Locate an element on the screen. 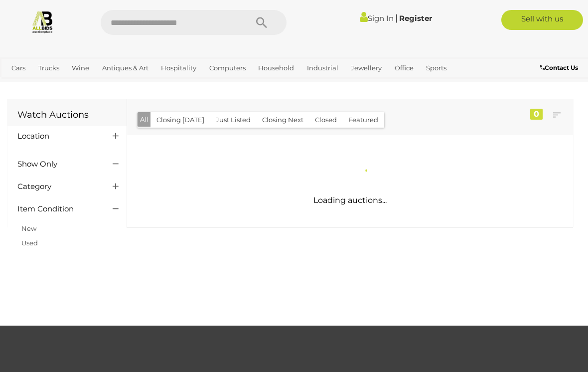  button: All is located at coordinates (144, 119).